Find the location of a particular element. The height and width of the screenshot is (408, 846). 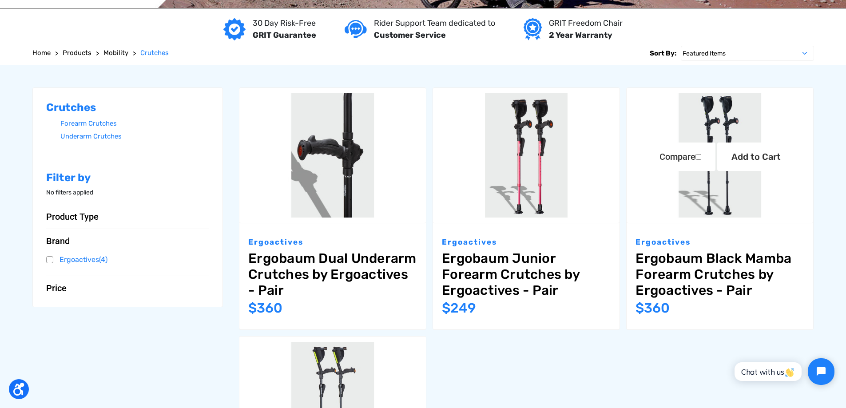

button: Brand is located at coordinates (128, 241).